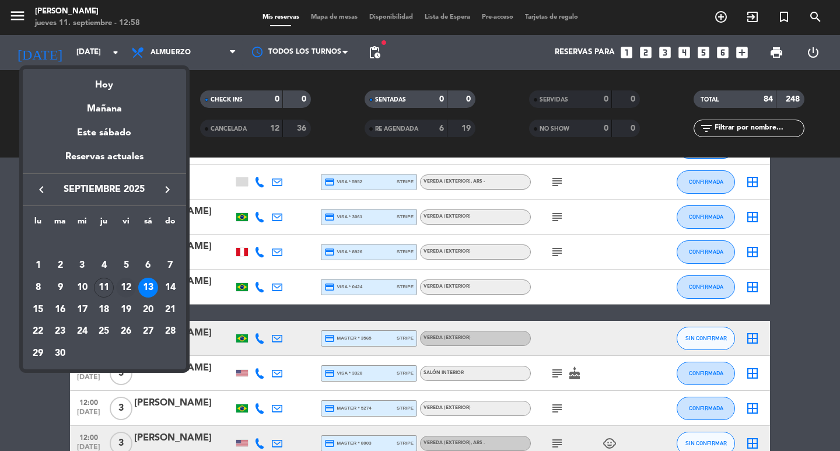 The height and width of the screenshot is (451, 840). Describe the element at coordinates (126, 310) in the screenshot. I see `td: 19 de septiembre de 2025` at that location.